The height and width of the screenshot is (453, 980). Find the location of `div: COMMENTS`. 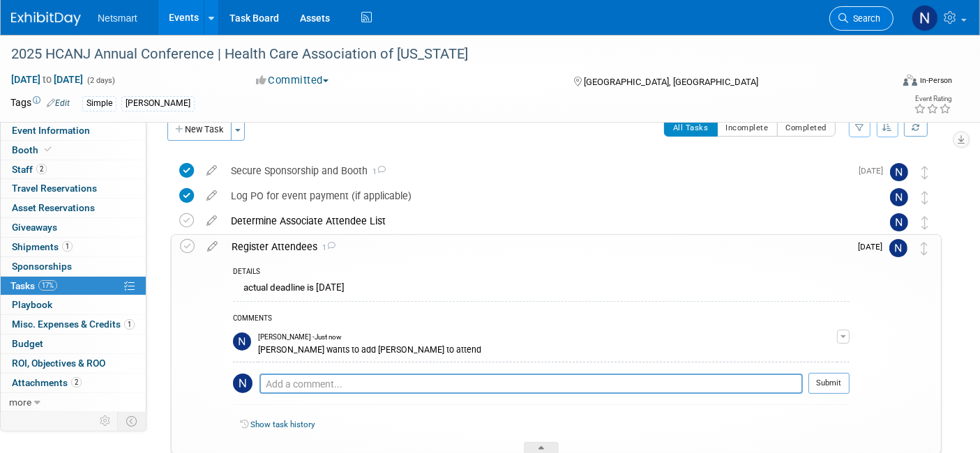

div: COMMENTS is located at coordinates (541, 320).